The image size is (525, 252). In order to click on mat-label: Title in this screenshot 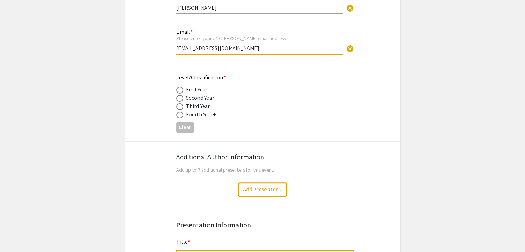, I will do `click(183, 242)`.